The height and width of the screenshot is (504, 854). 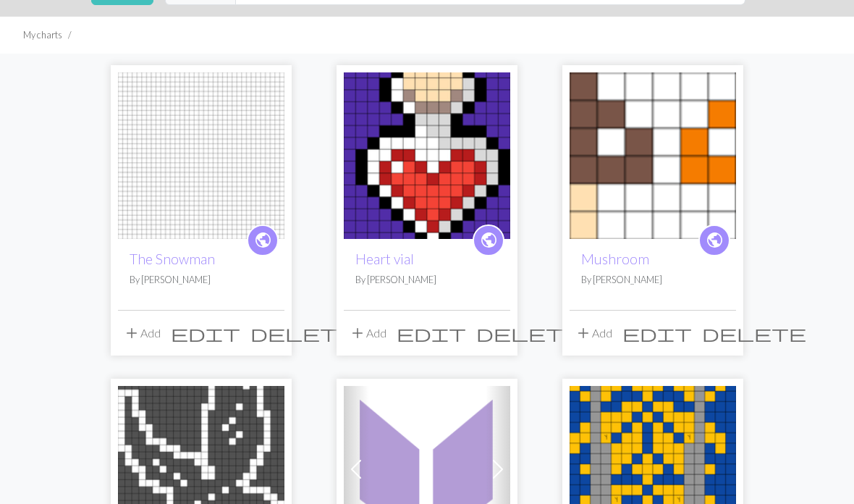 What do you see at coordinates (653, 467) in the screenshot?
I see `a: Ravenclaw sweater` at bounding box center [653, 467].